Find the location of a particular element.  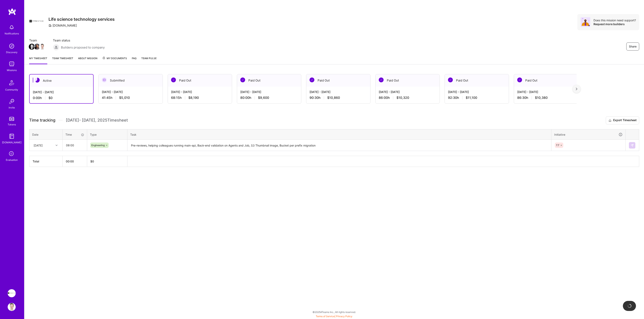

span: $10,320 is located at coordinates (403, 98).